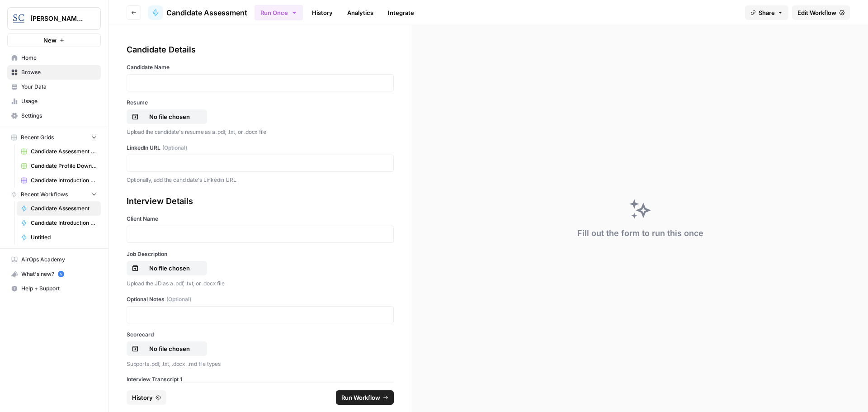  I want to click on span: AirOps Academy, so click(59, 260).